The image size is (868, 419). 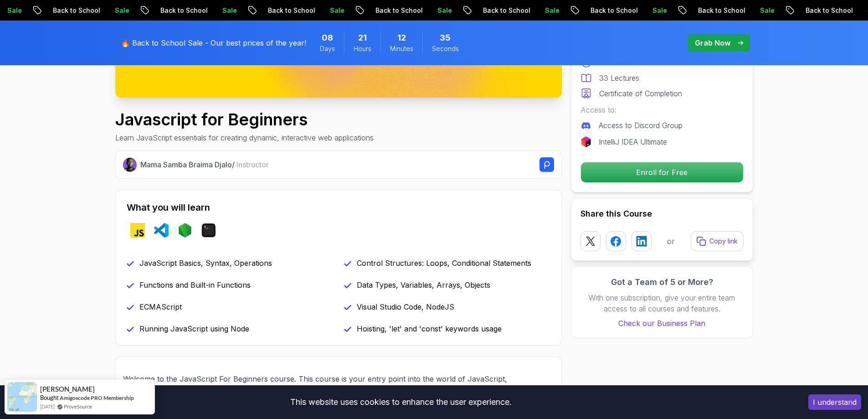 I want to click on button: Enroll for Free, so click(x=662, y=173).